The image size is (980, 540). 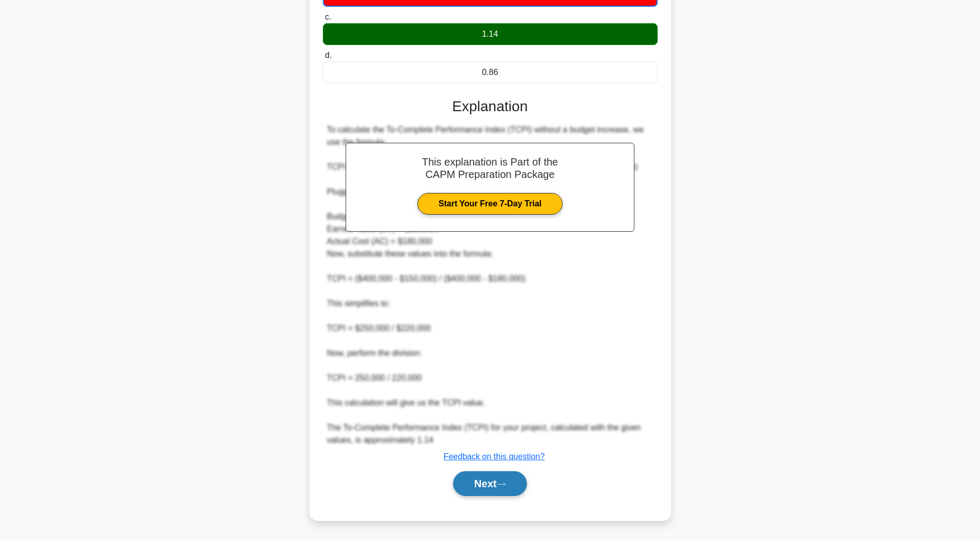 What do you see at coordinates (494, 456) in the screenshot?
I see `u: Feedback on this question?` at bounding box center [494, 456].